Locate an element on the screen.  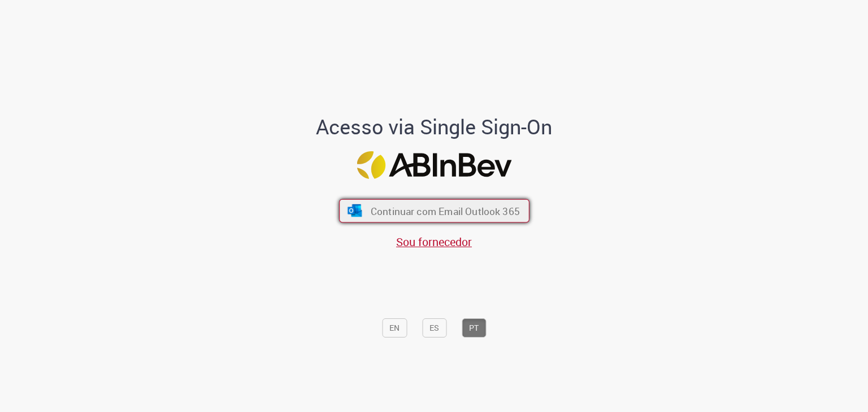
img: ícone Azure/Microsoft 360 is located at coordinates (354, 211).